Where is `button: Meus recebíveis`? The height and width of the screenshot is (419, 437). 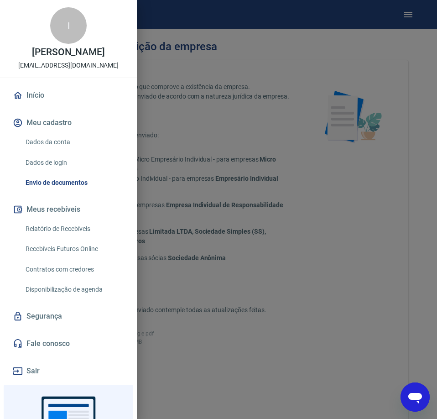
button: Meus recebíveis is located at coordinates (68, 210).